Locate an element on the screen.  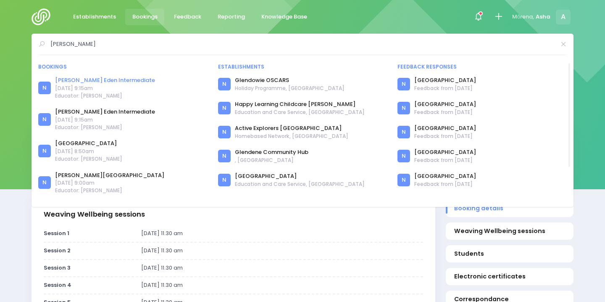
strong: Session 1 is located at coordinates (56, 233).